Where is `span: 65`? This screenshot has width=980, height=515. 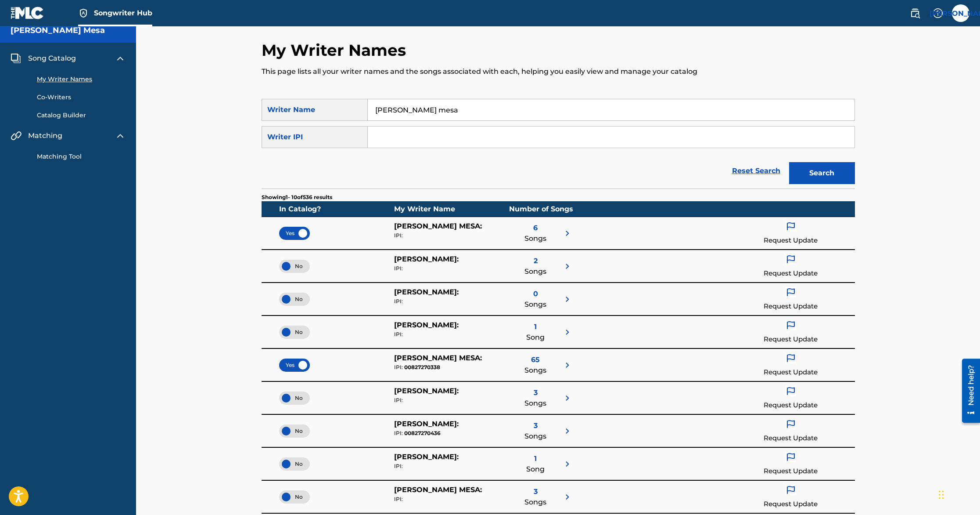
span: 65 is located at coordinates (536, 360).